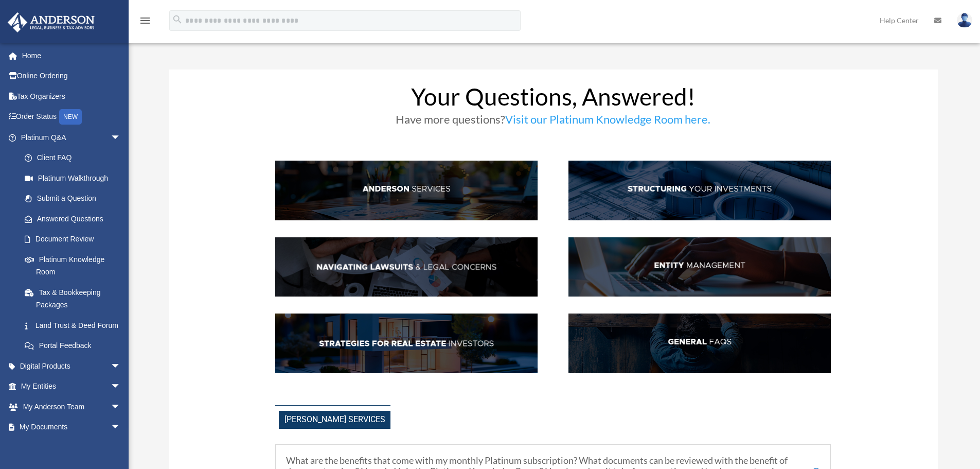 The width and height of the screenshot is (980, 469). I want to click on a: menu, so click(145, 22).